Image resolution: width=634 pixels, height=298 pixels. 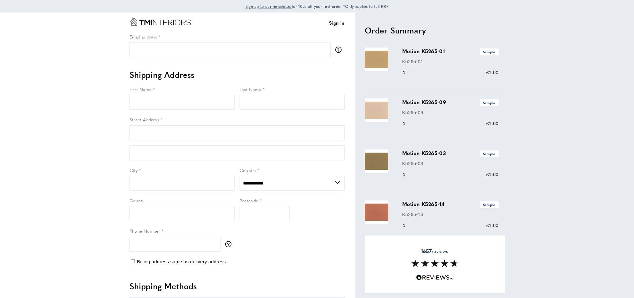 What do you see at coordinates (160, 22) in the screenshot?
I see `a: Go to Home page` at bounding box center [160, 22].